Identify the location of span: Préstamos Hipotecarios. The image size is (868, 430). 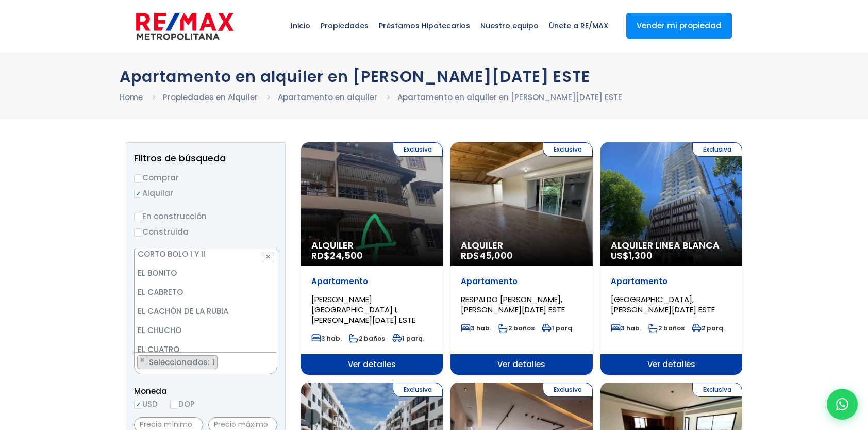
(424, 26).